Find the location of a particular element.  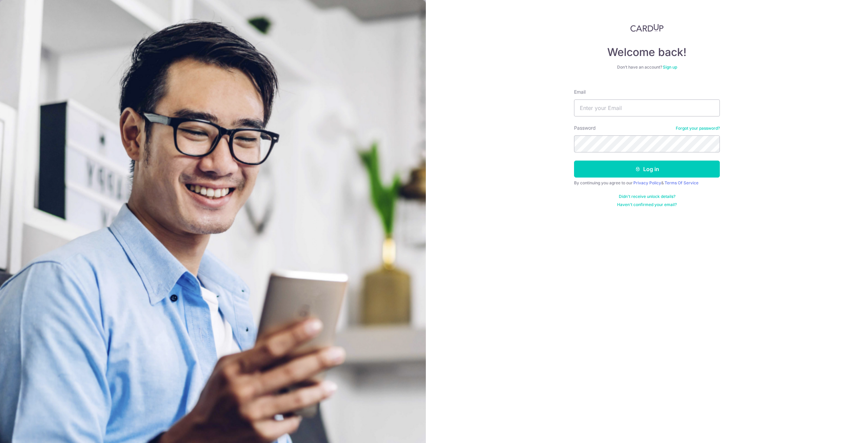

a: Forgot your password? is located at coordinates (698, 129).